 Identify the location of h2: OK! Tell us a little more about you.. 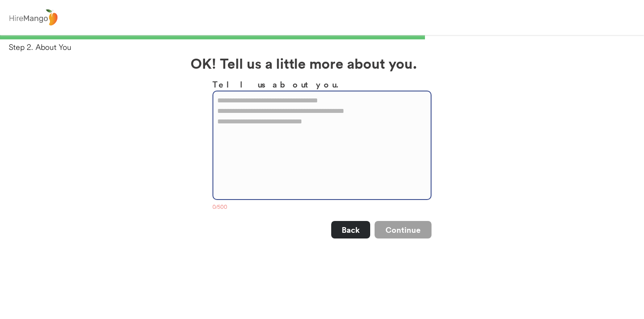
(322, 63).